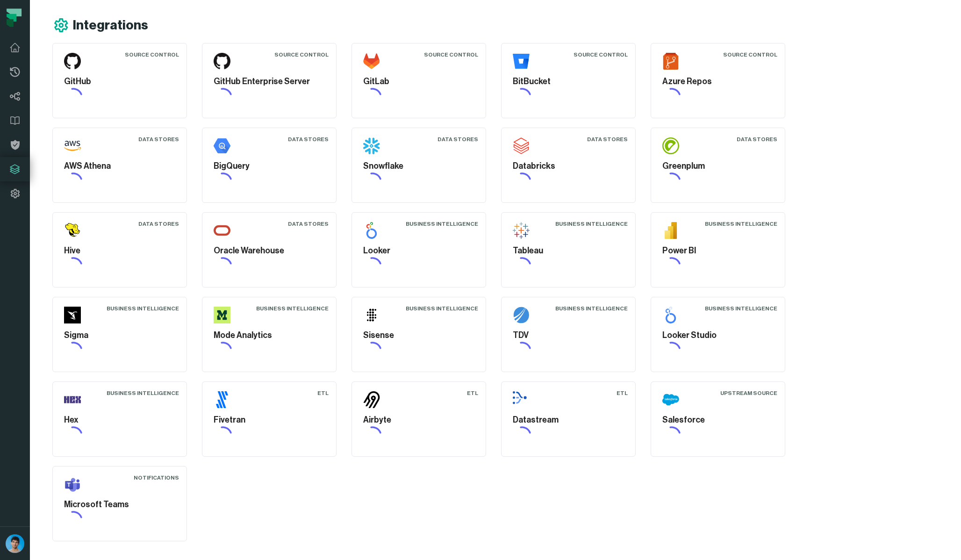 This screenshot has width=961, height=560. I want to click on img: Hive, so click(73, 230).